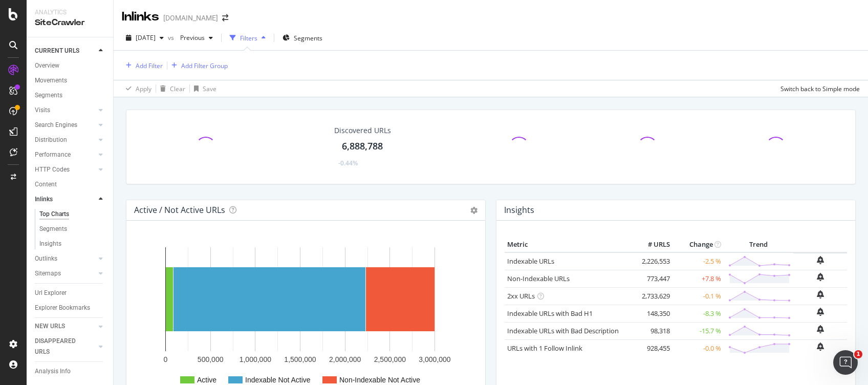 This screenshot has width=868, height=385. I want to click on a: Indexable URLs, so click(530, 261).